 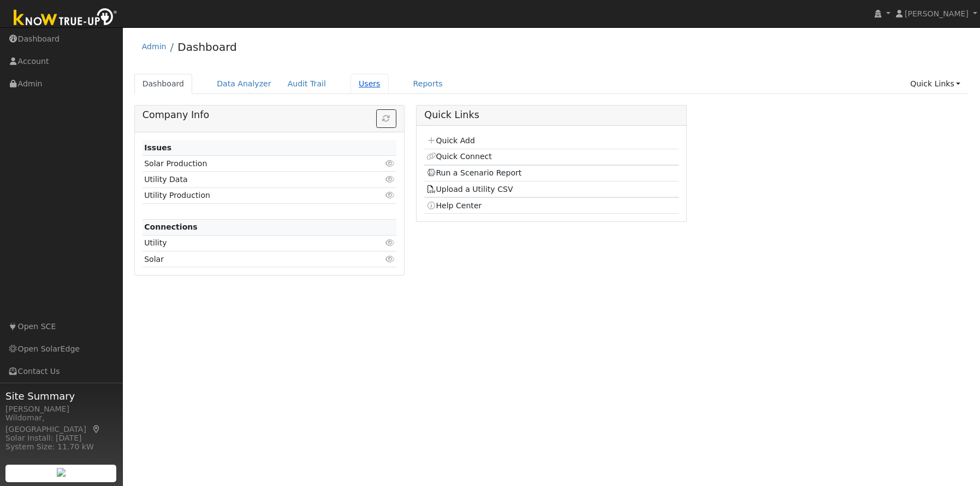 I want to click on img: Know True-Up, so click(x=65, y=18).